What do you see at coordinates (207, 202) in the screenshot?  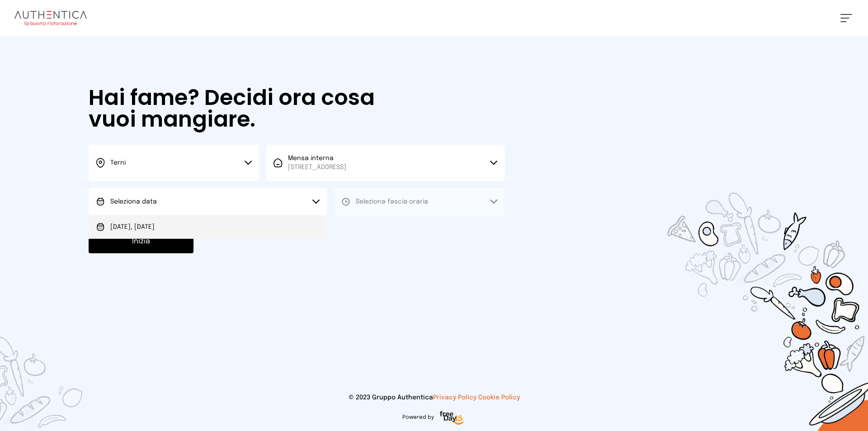 I see `button: Seleziona data` at bounding box center [207, 202].